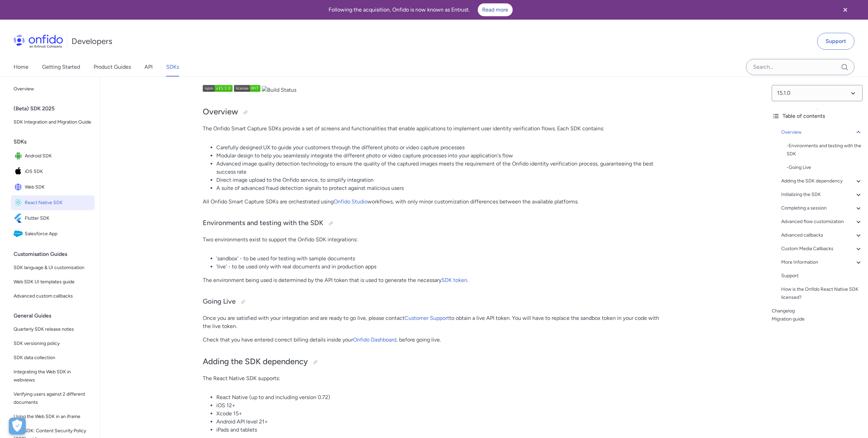 The image size is (868, 438). Describe the element at coordinates (822, 195) in the screenshot. I see `div: Initializing the SDK` at that location.